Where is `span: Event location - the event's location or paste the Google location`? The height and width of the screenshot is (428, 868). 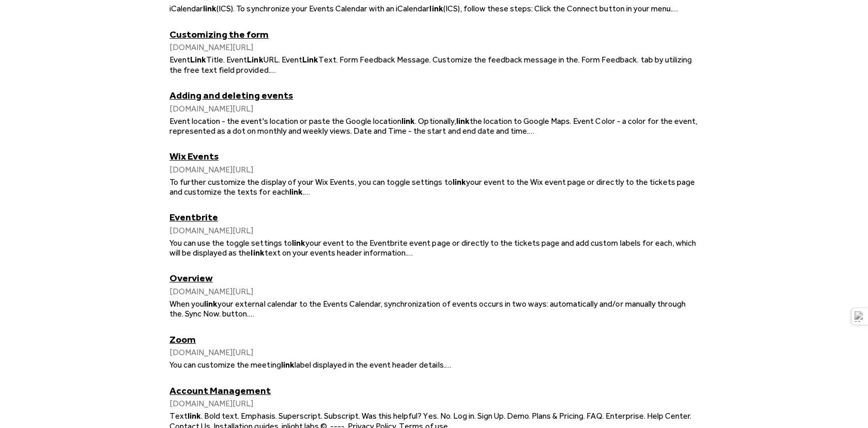 span: Event location - the event's location or paste the Google location is located at coordinates (285, 121).